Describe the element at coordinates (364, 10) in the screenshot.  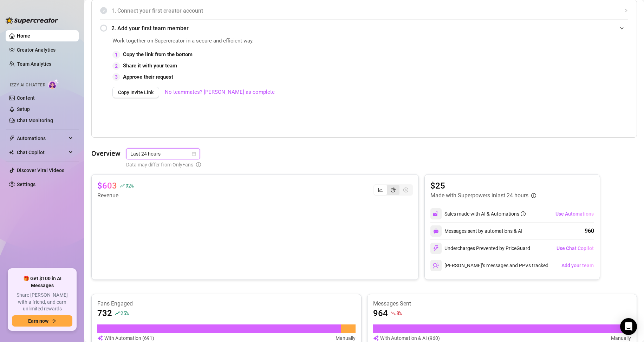
I see `div: 1. Connect your first creator account` at that location.